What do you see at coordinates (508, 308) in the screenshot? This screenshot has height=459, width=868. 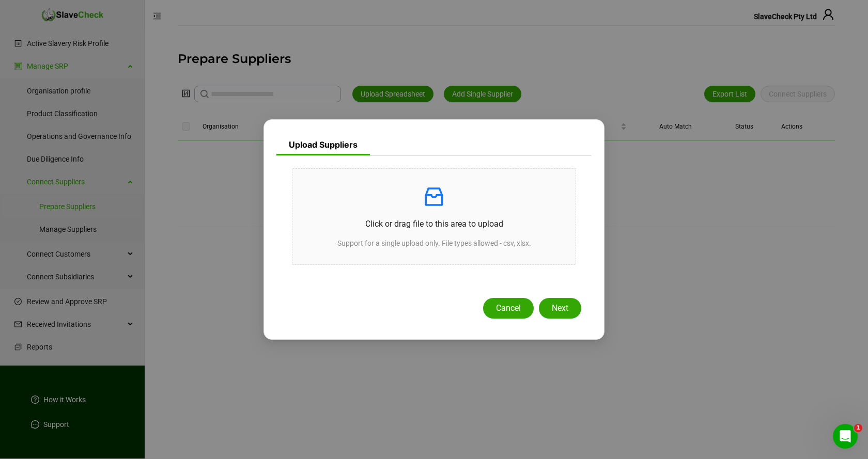 I see `button: Cancel` at bounding box center [508, 308].